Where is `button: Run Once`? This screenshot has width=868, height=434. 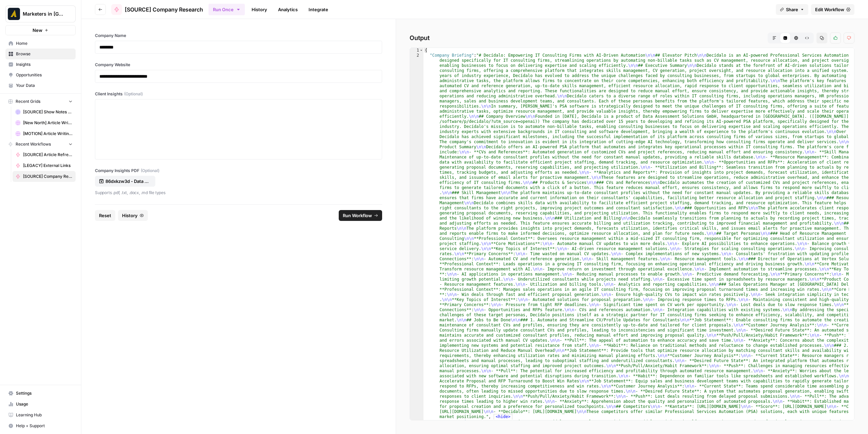 button: Run Once is located at coordinates (226, 10).